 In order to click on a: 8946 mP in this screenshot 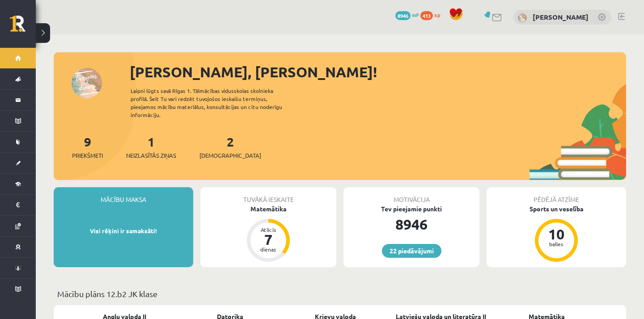, I will do `click(407, 15)`.